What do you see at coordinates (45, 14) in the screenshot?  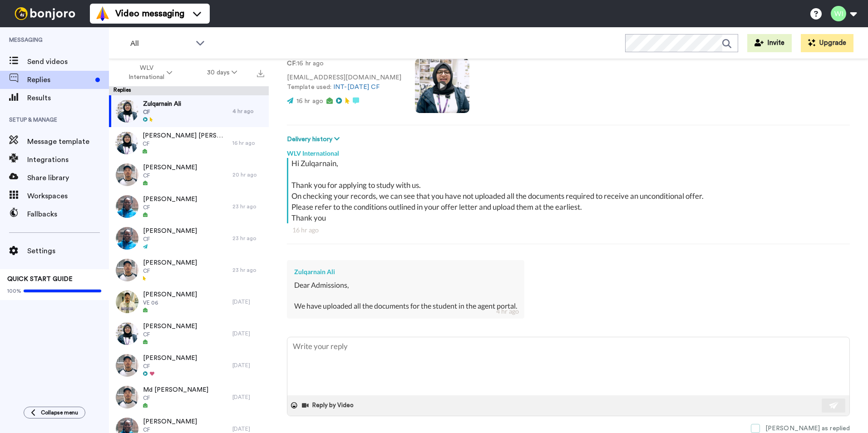 I see `img: bj-logo-header-white.svg` at bounding box center [45, 14].